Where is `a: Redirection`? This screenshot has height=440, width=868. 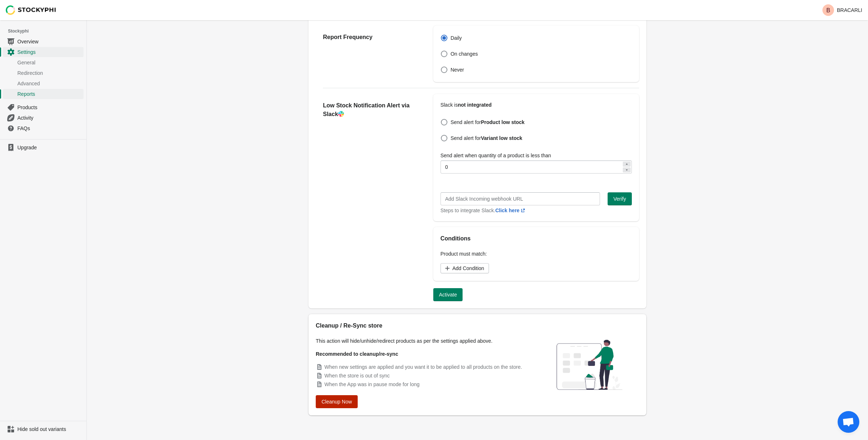 a: Redirection is located at coordinates (43, 72).